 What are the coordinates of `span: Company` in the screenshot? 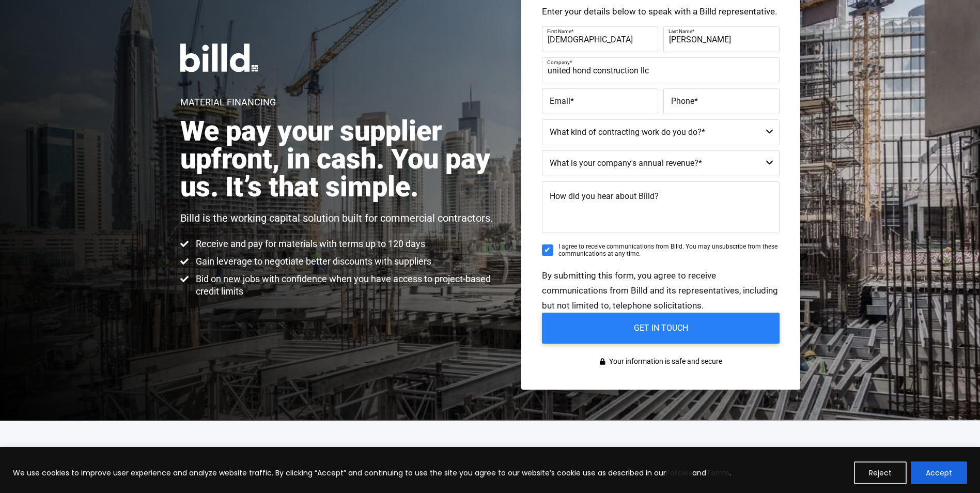 It's located at (558, 62).